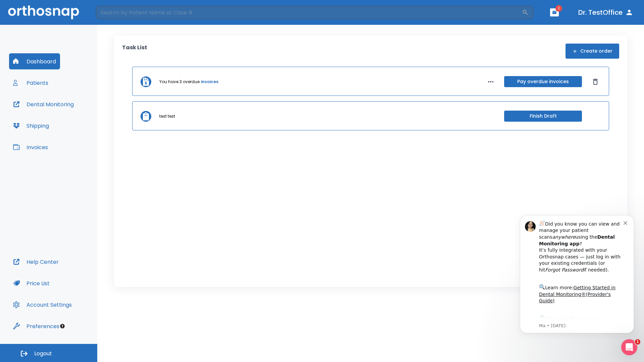  I want to click on p: Task List, so click(135, 51).